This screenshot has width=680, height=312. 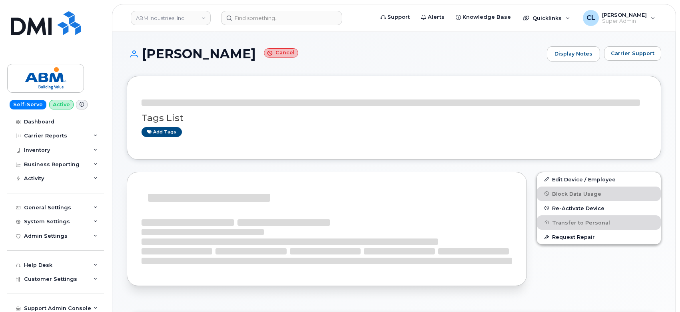 What do you see at coordinates (599, 208) in the screenshot?
I see `button: Re-Activate Device` at bounding box center [599, 208].